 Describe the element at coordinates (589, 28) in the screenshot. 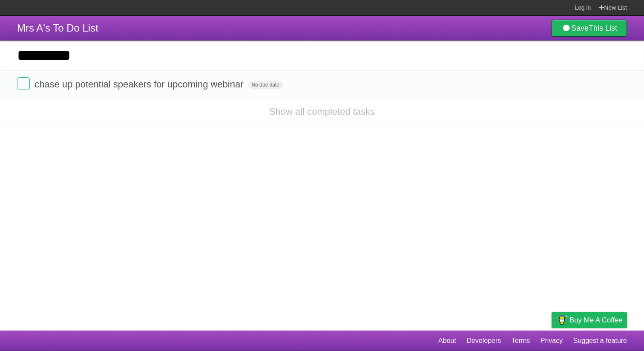

I see `a: SaveThis List` at that location.